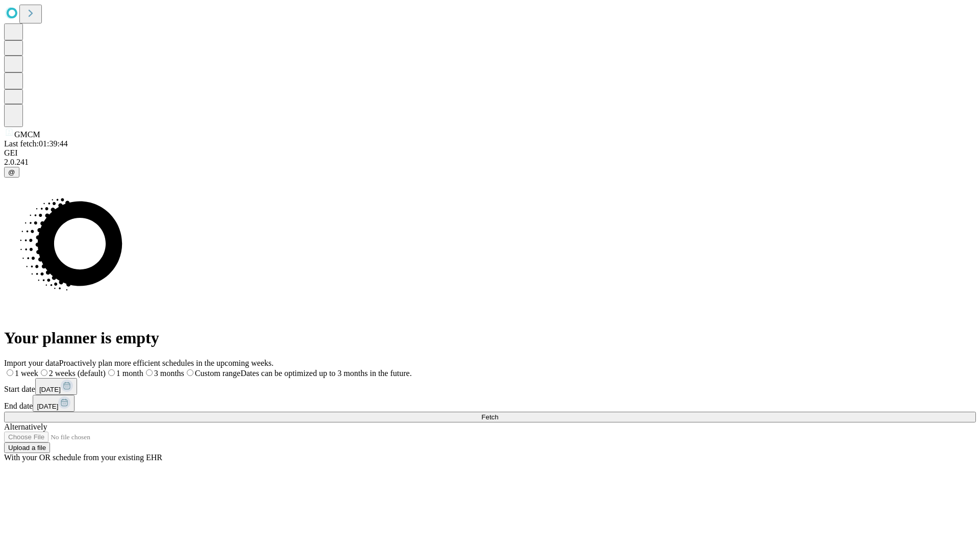 Image resolution: width=980 pixels, height=551 pixels. Describe the element at coordinates (27, 134) in the screenshot. I see `span: GMCM` at that location.